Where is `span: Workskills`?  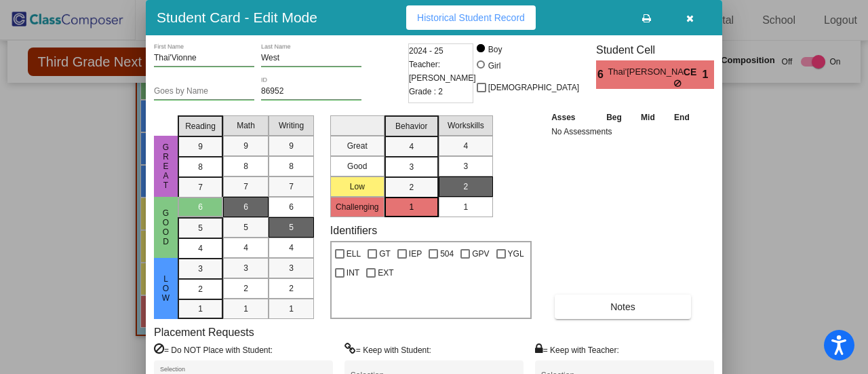
span: Workskills is located at coordinates (466, 125).